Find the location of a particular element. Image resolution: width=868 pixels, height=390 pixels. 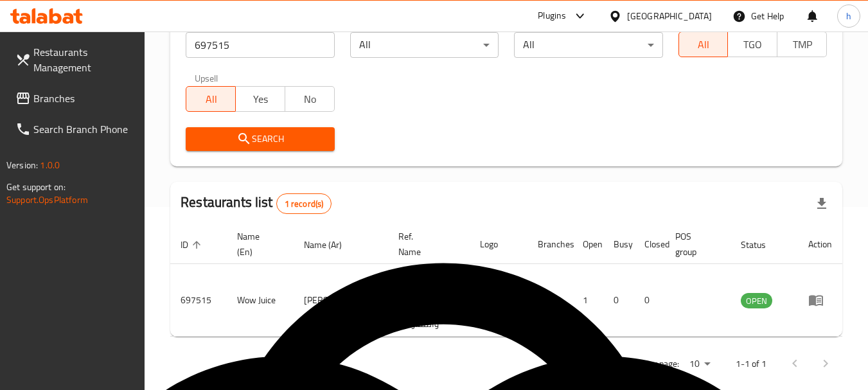

span: Ref. Name is located at coordinates (426, 245).